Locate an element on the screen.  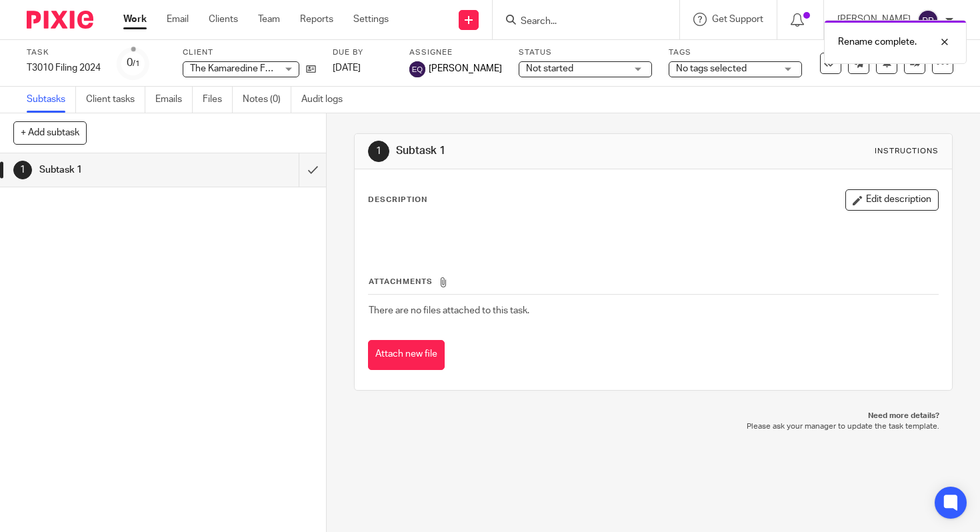
p: Please ask your manager to update the task template. is located at coordinates (654, 427).